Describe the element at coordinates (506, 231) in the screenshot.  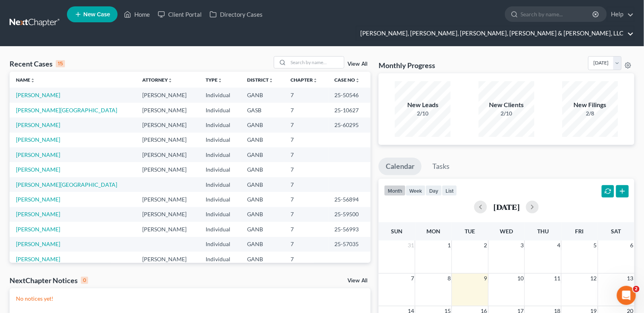
I see `span: Wed` at that location.